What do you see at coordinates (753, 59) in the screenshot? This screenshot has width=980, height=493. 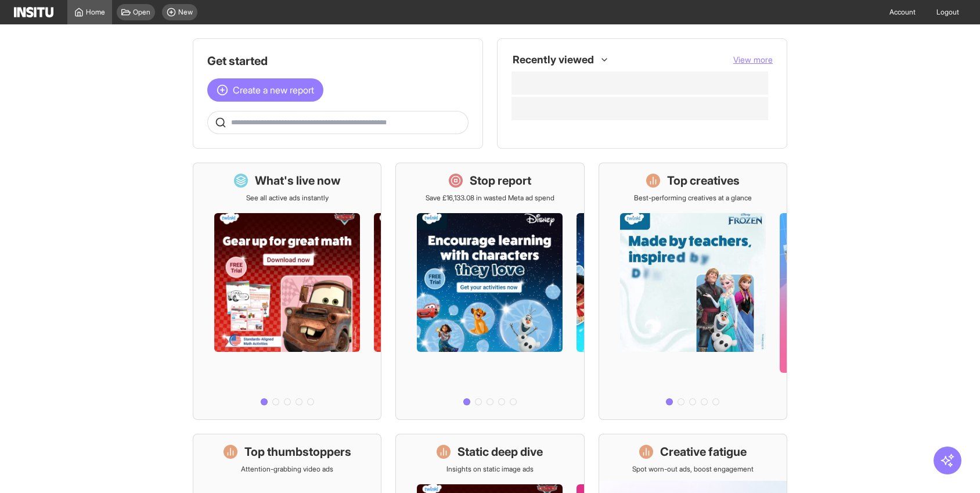 I see `span: View more` at bounding box center [753, 59].